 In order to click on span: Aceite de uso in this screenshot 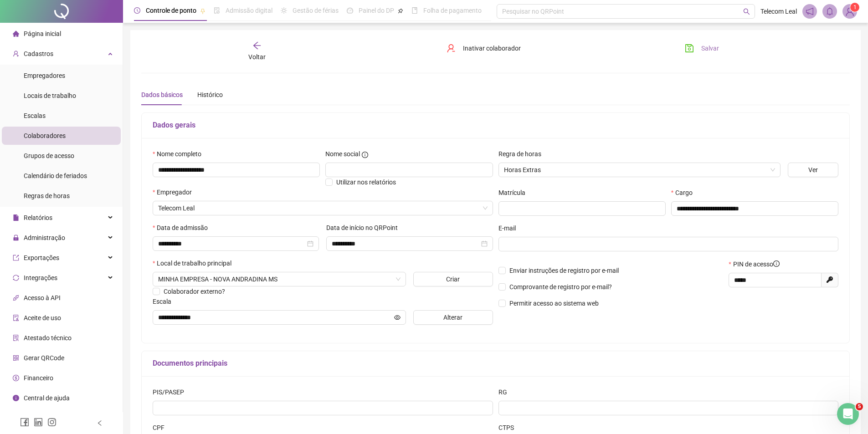, I will do `click(42, 318)`.